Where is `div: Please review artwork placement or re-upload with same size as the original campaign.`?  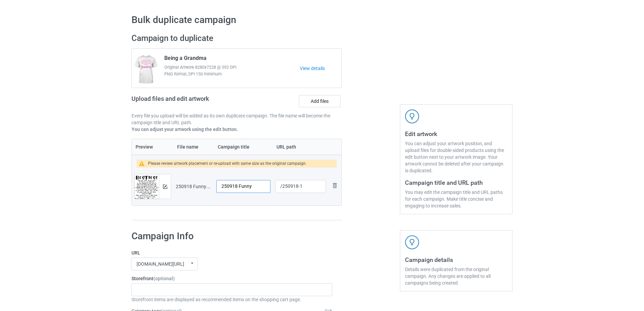 div: Please review artwork placement or re-upload with same size as the original campaign. is located at coordinates (227, 163).